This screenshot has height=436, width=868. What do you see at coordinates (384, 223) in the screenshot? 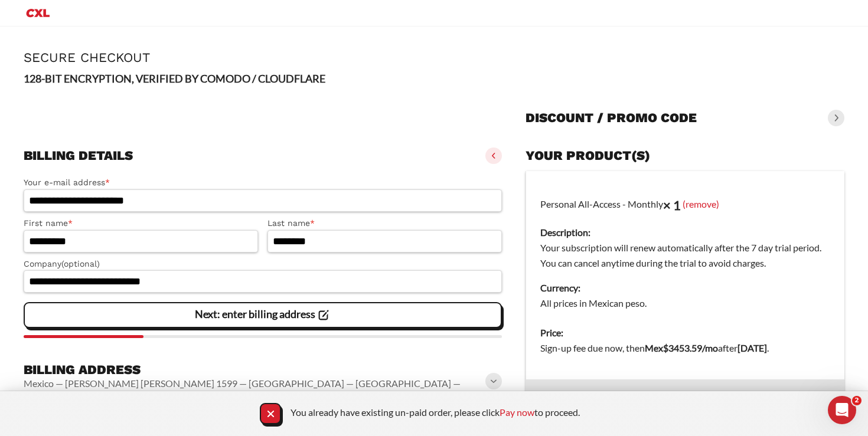
I see `label: Last name` at bounding box center [384, 223].